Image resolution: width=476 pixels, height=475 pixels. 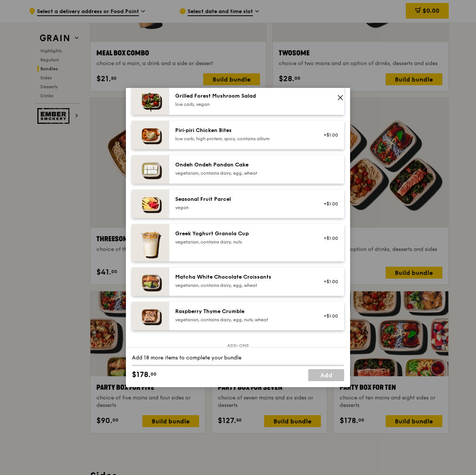 I want to click on img: daily_normal_Raspberry_Thyme_Crumble__Horizontal_.jpg, so click(x=151, y=316).